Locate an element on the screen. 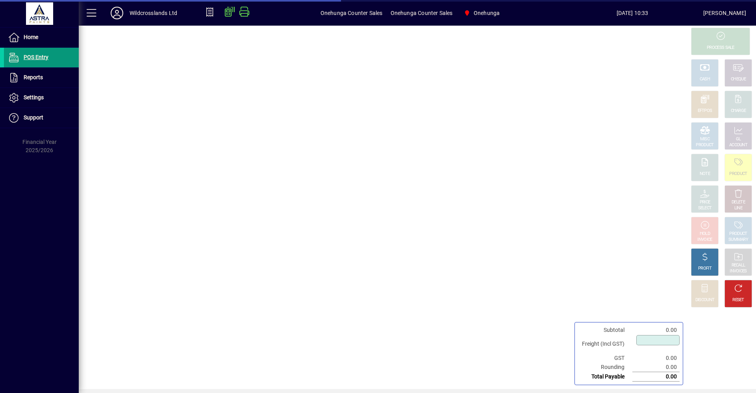  span: Support is located at coordinates (33, 117).